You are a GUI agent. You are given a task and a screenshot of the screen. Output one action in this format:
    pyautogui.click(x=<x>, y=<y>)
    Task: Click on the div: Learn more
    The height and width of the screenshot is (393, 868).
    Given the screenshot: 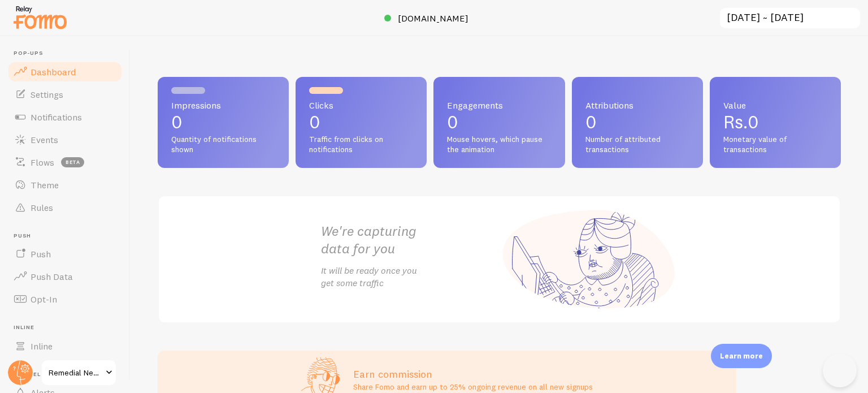 What is the action you would take?
    pyautogui.click(x=741, y=355)
    